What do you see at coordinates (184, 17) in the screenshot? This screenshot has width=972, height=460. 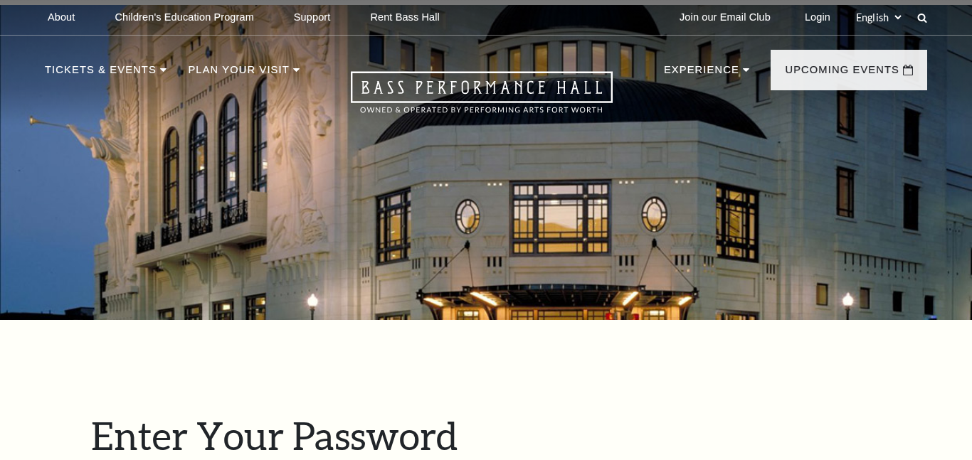 I see `p: Children's Education Program` at bounding box center [184, 17].